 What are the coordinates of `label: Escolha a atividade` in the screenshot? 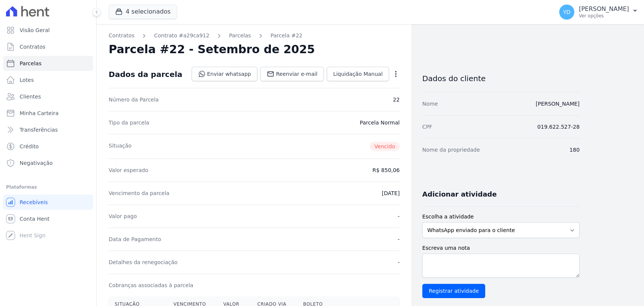 It's located at (501, 217).